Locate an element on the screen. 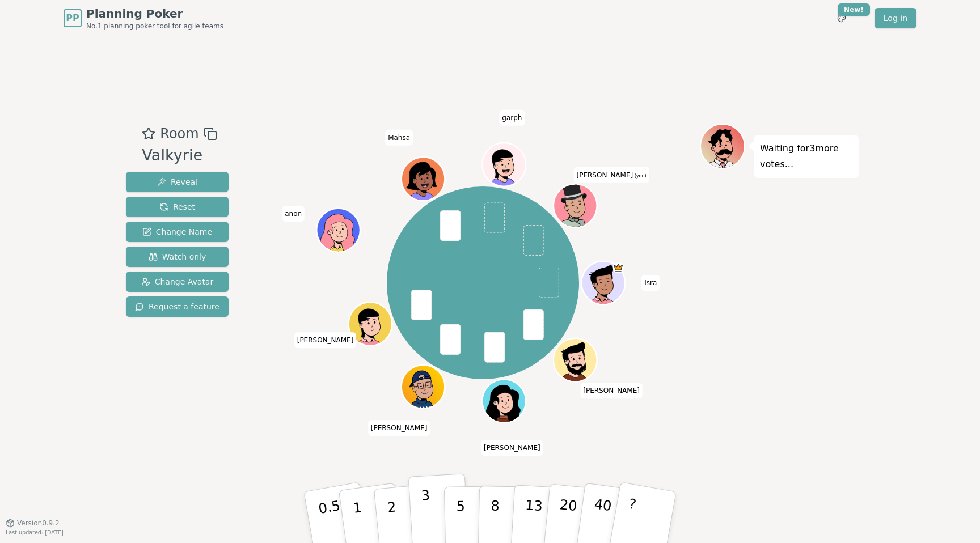 The image size is (980, 543). span: Room is located at coordinates (179, 134).